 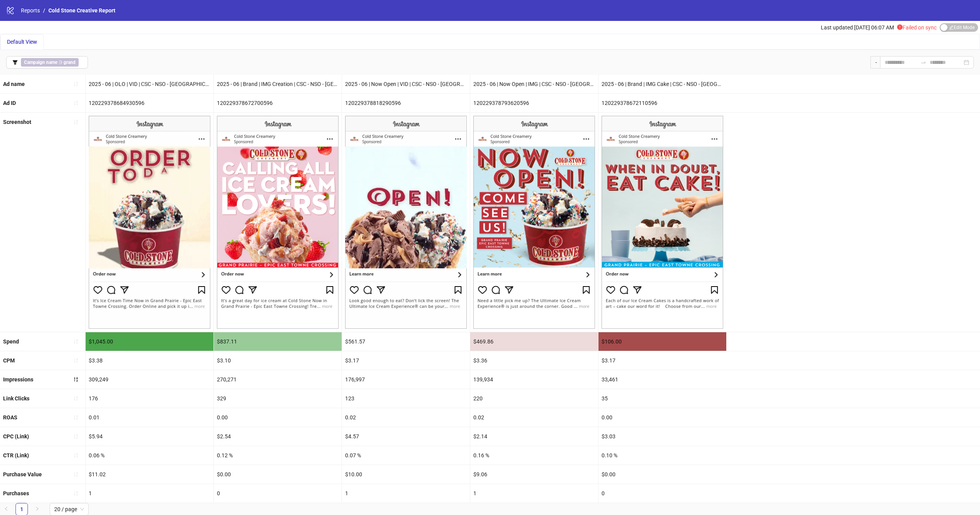 What do you see at coordinates (663, 455) in the screenshot?
I see `div: 0.10 %` at bounding box center [663, 455].